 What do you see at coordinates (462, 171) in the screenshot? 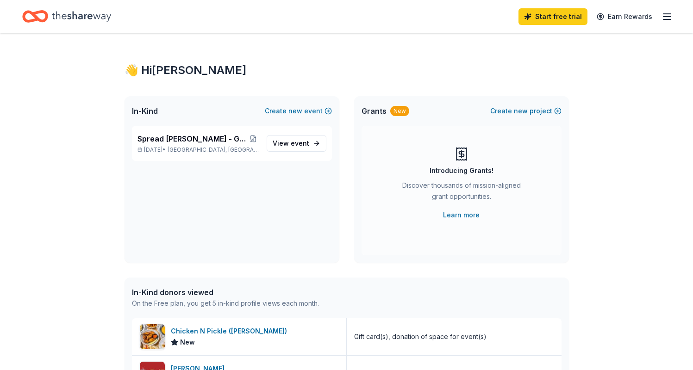
I see `div: Introducing Grants!` at bounding box center [462, 171].